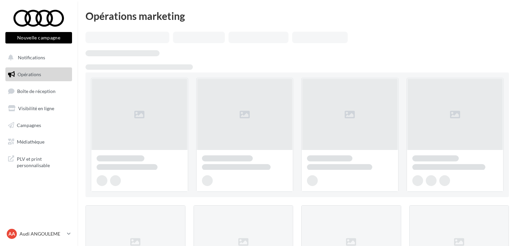  Describe the element at coordinates (12, 234) in the screenshot. I see `span: AA` at that location.